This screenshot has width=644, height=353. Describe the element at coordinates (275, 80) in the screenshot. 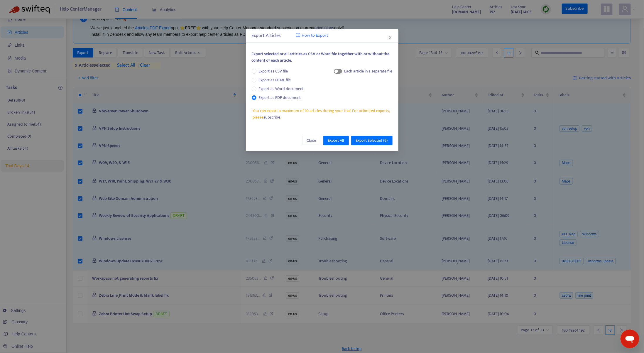

I see `span: Export as HTML file` at that location.